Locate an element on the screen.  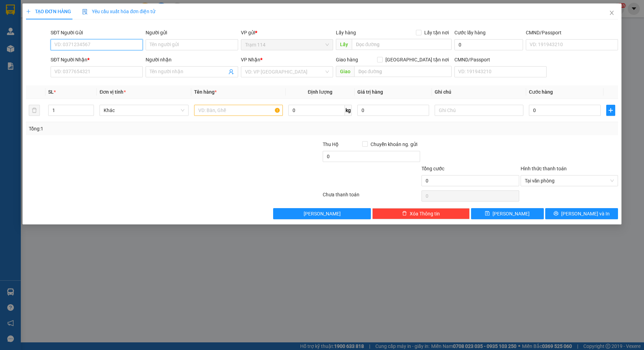
span: Chuyển khoản ng. gửi is located at coordinates (394, 144).